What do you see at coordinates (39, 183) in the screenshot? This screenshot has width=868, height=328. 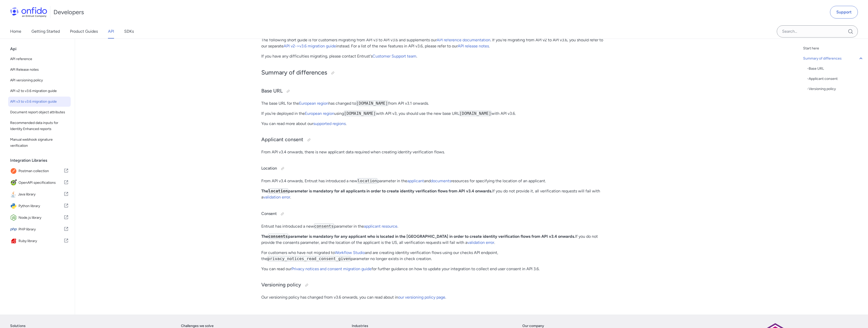 I see `a: IconOpenAPI specificationsOpenAPI specifications` at bounding box center [39, 183].